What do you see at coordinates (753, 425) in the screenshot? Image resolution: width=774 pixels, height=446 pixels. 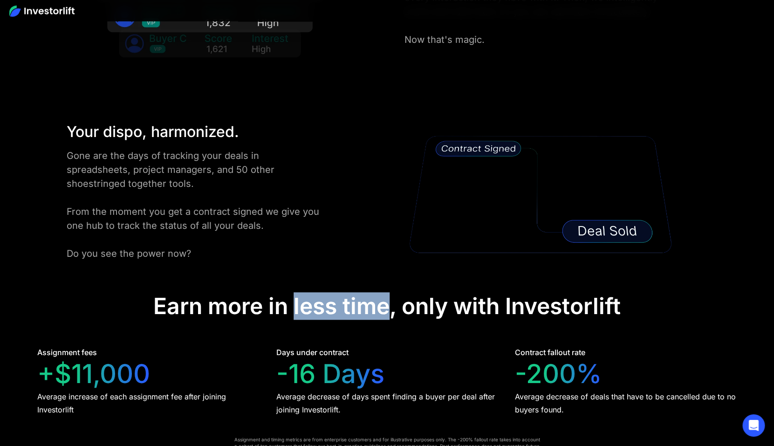 I see `div: Open Intercom Messenger` at bounding box center [753, 425].